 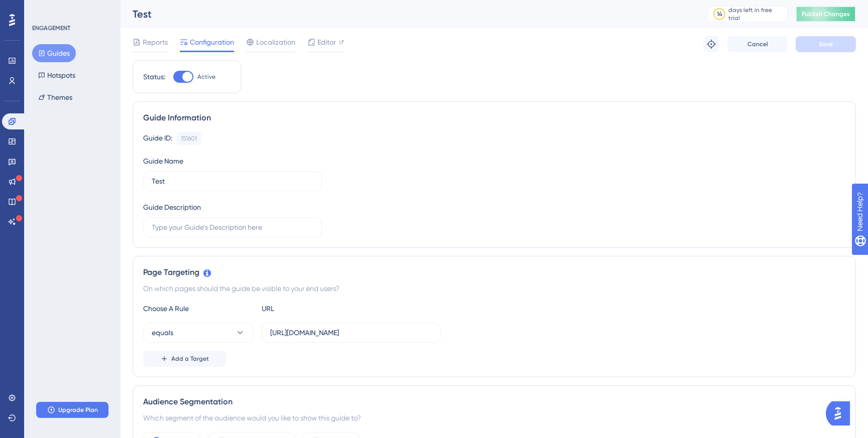 I want to click on img: launcher-image-alternative-text, so click(x=12, y=15).